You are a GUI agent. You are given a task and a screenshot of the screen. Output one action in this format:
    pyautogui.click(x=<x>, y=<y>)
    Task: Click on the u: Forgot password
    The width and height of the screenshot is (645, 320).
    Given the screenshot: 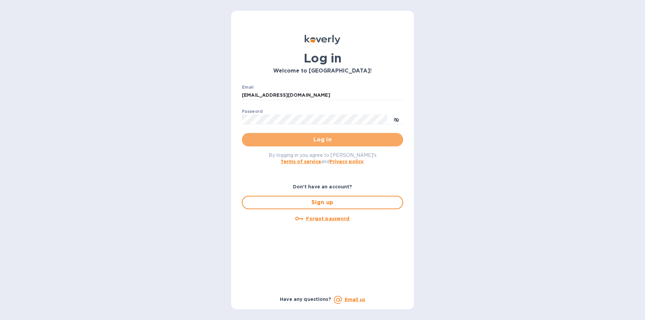 What is the action you would take?
    pyautogui.click(x=328, y=219)
    